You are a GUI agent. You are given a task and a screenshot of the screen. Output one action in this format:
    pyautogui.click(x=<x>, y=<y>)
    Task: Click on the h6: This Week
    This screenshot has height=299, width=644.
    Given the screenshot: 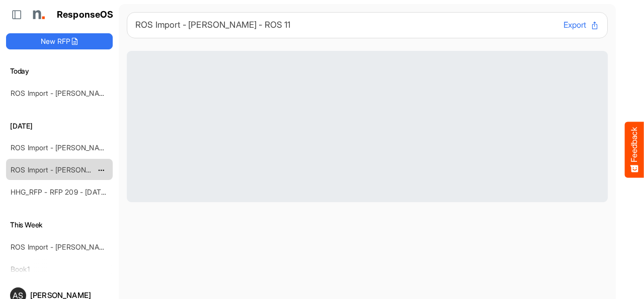 What is the action you would take?
    pyautogui.click(x=60, y=224)
    